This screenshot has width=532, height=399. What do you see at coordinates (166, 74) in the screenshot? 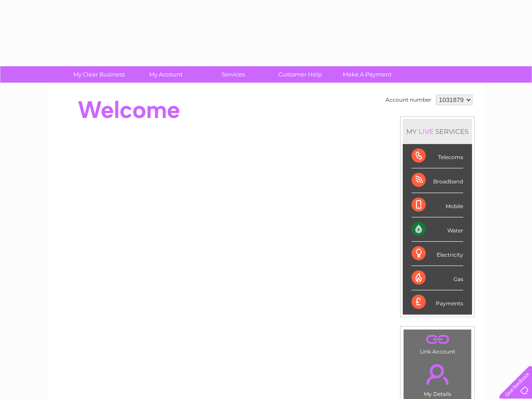
I see `a: My Account` at bounding box center [166, 74].